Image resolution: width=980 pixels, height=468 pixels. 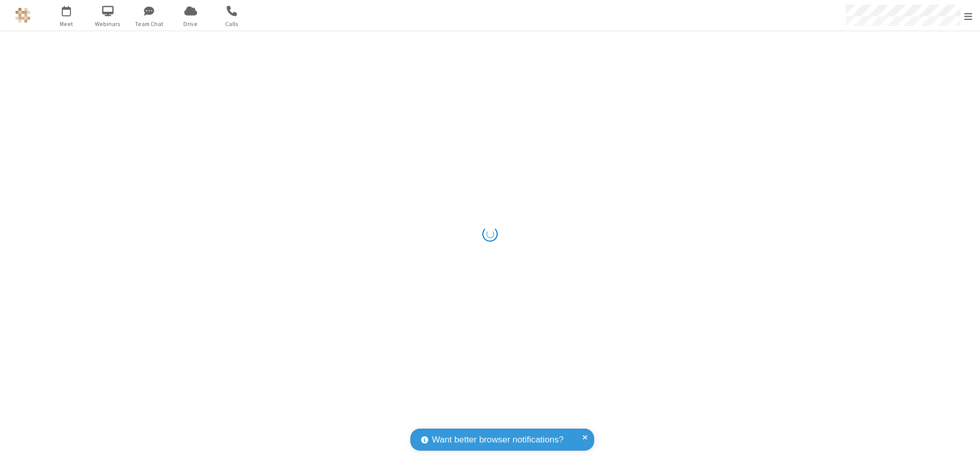 I want to click on span: Calls, so click(x=232, y=24).